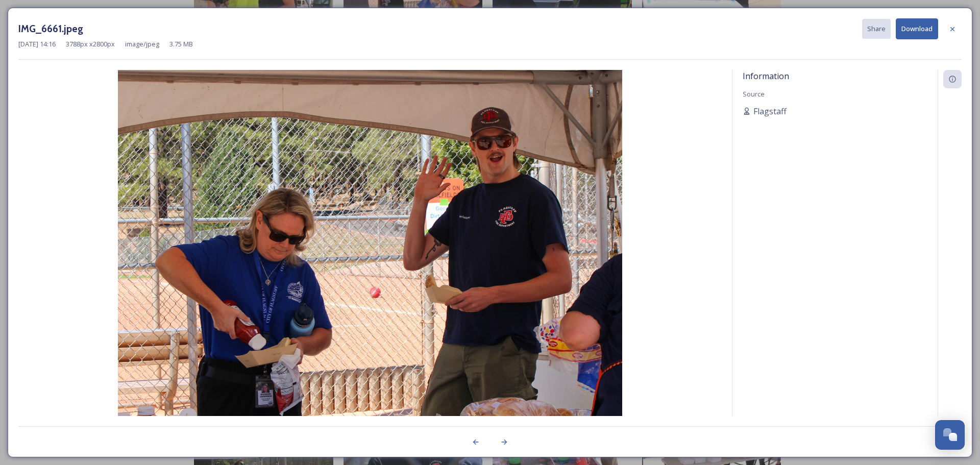 This screenshot has width=980, height=465. I want to click on span: Source, so click(753, 94).